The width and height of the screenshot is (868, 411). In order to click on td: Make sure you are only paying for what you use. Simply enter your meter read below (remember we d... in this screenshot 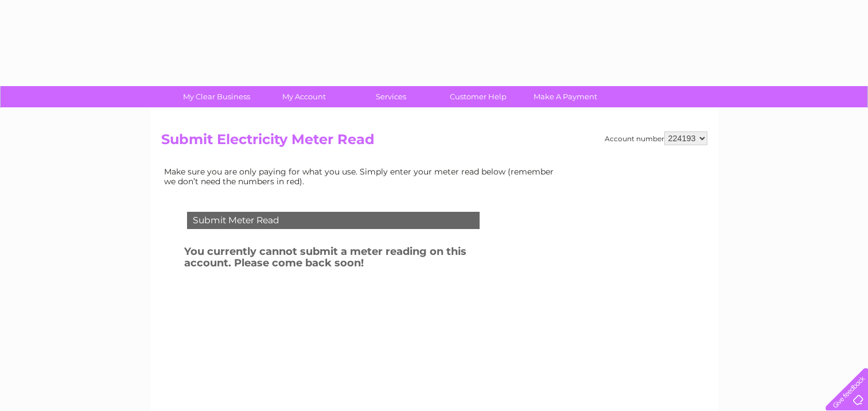, I will do `click(362, 176)`.